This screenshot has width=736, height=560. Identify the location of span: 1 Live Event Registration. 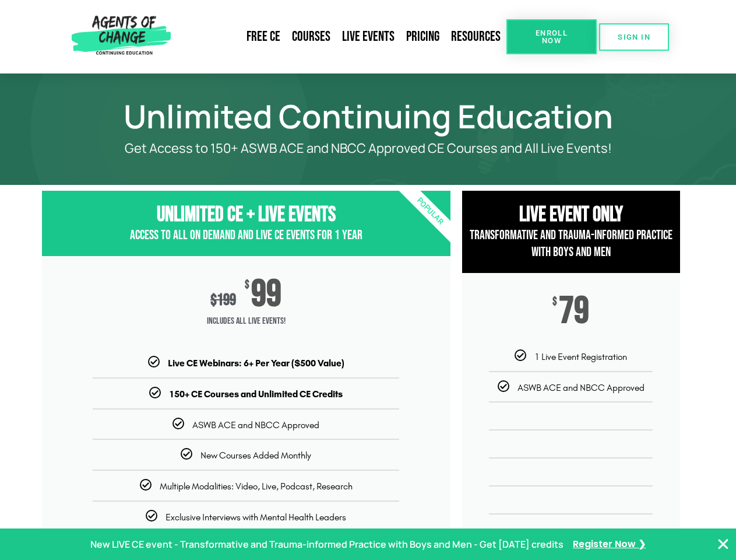
(581, 356).